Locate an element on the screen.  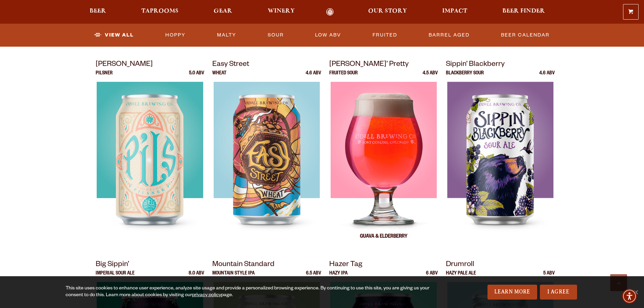
div: This site uses cookies to enhance user experience, analyze site usage and provide a personalized ... is located at coordinates (249, 292).